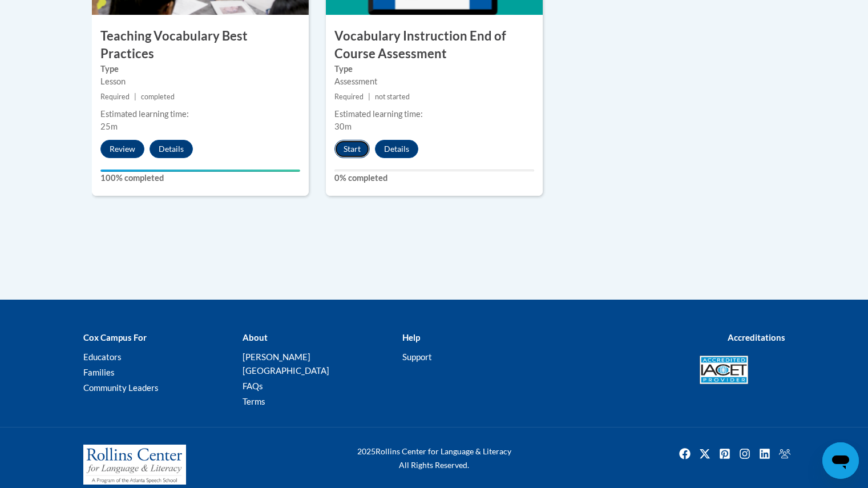 The width and height of the screenshot is (868, 488). I want to click on div: Lesson, so click(201, 82).